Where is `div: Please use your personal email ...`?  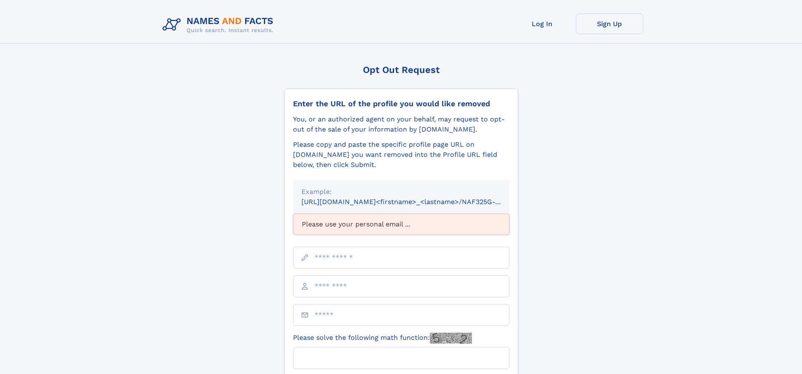
div: Please use your personal email ... is located at coordinates (401, 224).